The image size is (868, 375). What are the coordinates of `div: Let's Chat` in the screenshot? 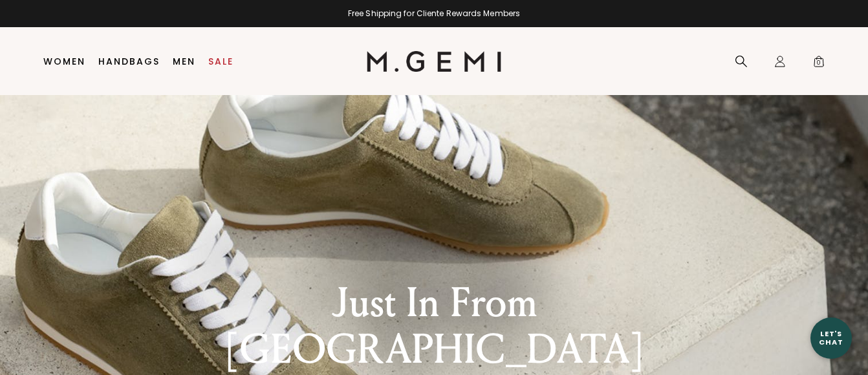 It's located at (831, 338).